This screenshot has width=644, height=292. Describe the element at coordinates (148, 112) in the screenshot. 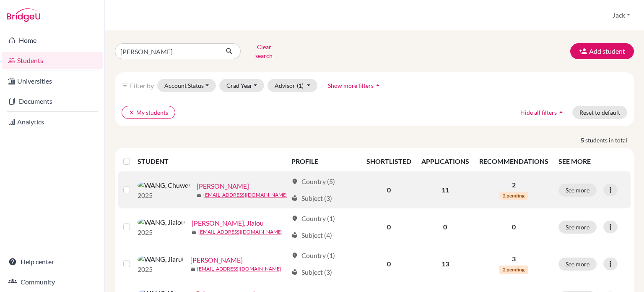

I see `button: clearMy students` at that location.